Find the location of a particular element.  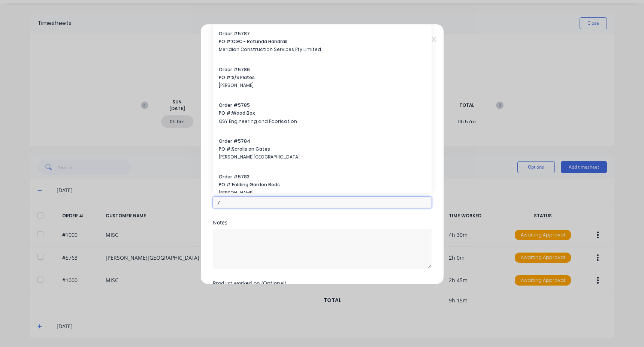

span: PO #: S/S Plates is located at coordinates (322, 78).